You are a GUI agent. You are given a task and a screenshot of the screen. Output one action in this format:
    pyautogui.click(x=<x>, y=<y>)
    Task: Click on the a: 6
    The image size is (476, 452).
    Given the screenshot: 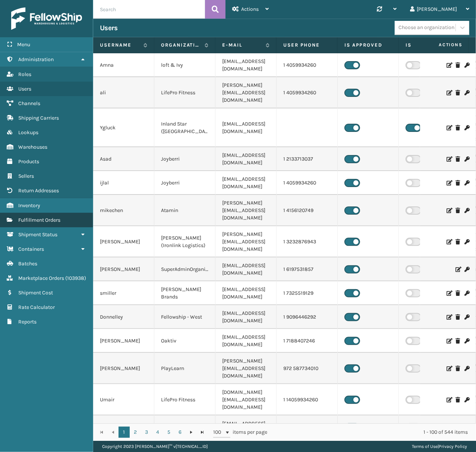 What is the action you would take?
    pyautogui.click(x=180, y=432)
    